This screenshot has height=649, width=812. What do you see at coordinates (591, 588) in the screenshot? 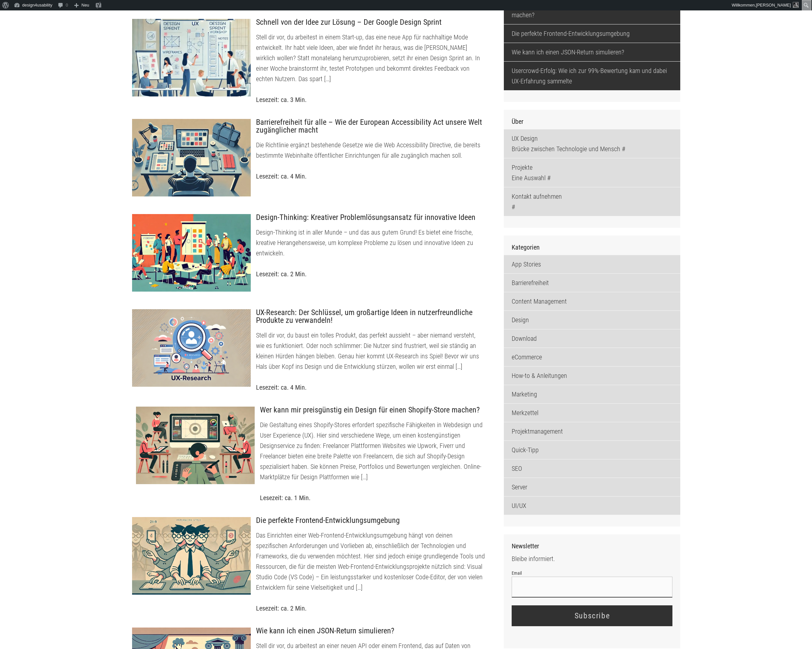
I see `div: Bleibe informiert.` at bounding box center [591, 588].